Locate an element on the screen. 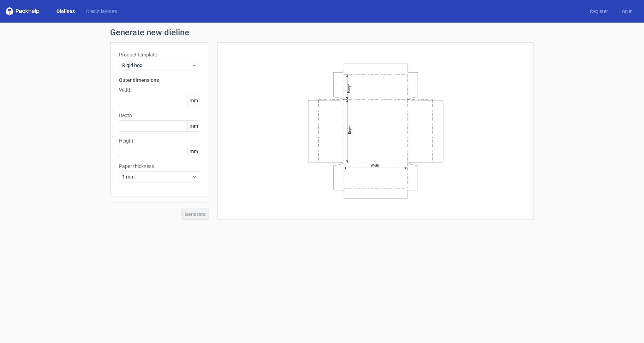 Image resolution: width=644 pixels, height=343 pixels. a: Register is located at coordinates (598, 11).